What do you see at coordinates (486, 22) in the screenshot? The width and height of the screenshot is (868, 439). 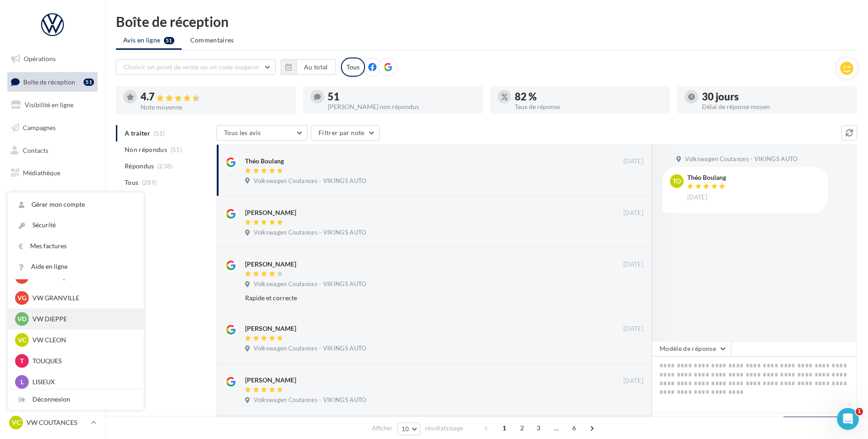 I see `div: Boîte de réception` at bounding box center [486, 22].